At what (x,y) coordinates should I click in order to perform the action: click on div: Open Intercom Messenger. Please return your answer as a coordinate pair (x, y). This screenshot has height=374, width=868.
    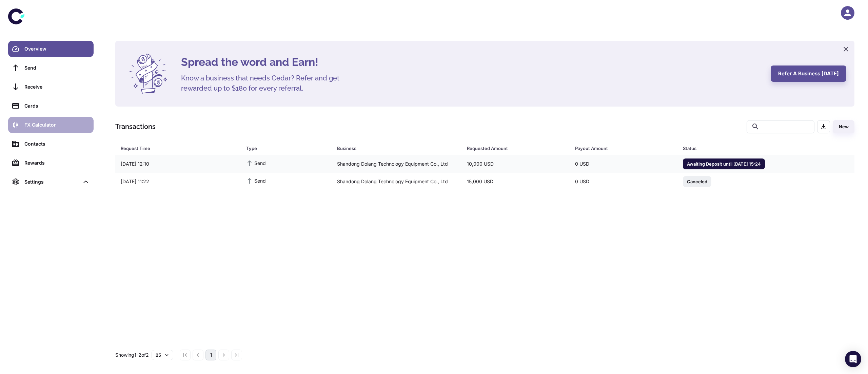
    Looking at the image, I should click on (853, 359).